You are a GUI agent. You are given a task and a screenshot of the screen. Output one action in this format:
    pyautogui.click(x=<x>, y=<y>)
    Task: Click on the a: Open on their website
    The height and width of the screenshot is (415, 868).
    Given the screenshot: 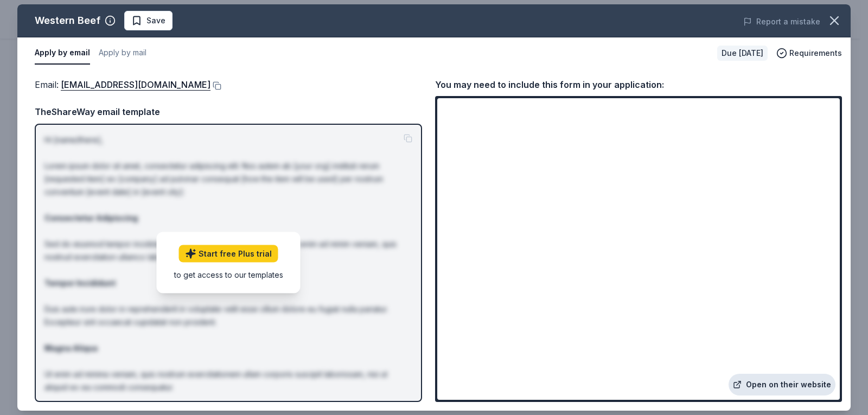 What is the action you would take?
    pyautogui.click(x=782, y=385)
    